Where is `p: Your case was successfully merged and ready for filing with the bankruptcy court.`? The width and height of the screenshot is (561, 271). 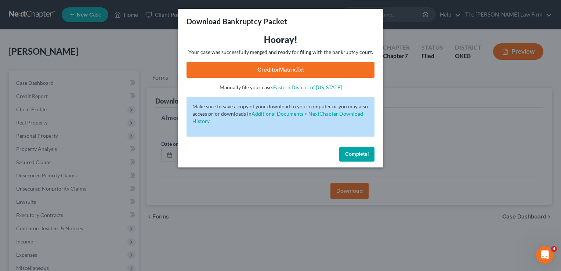 p: Your case was successfully merged and ready for filing with the bankruptcy court. is located at coordinates (281, 52).